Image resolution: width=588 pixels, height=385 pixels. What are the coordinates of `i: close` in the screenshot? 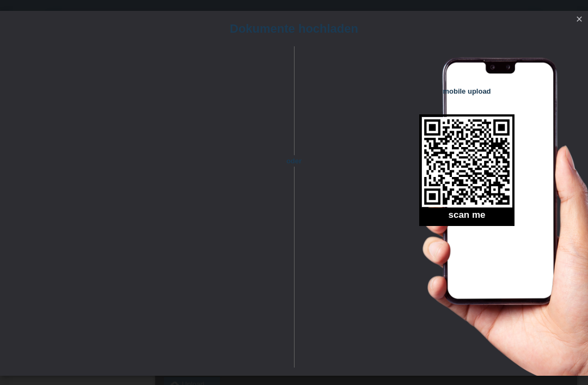 It's located at (579, 19).